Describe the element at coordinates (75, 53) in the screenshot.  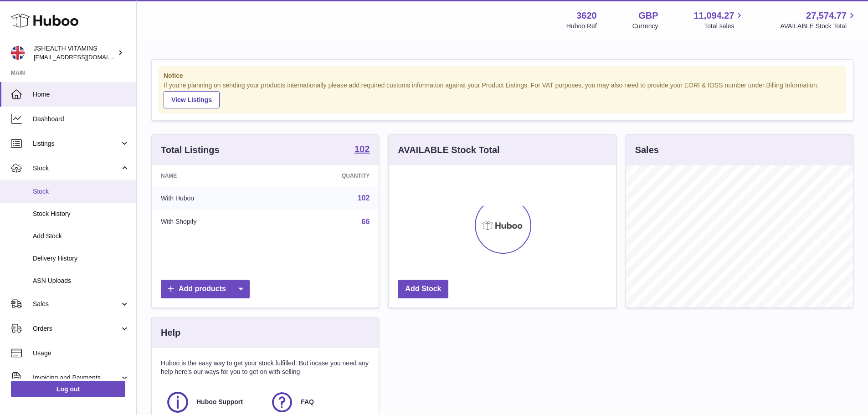
I see `div: JSHEALTH VITAMINS` at that location.